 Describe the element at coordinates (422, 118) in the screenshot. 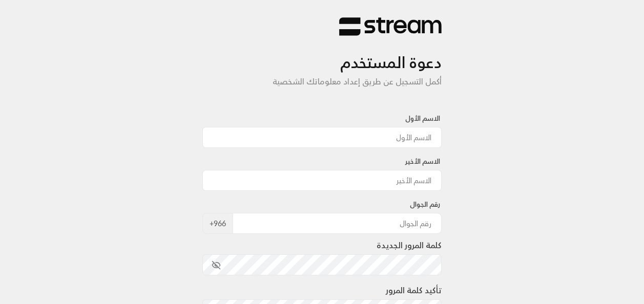

I see `label: الاسم الأول` at that location.